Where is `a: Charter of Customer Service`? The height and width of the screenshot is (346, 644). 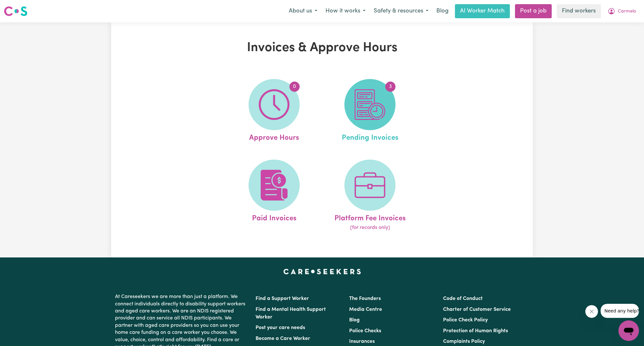
a: Charter of Customer Service is located at coordinates (477, 310).